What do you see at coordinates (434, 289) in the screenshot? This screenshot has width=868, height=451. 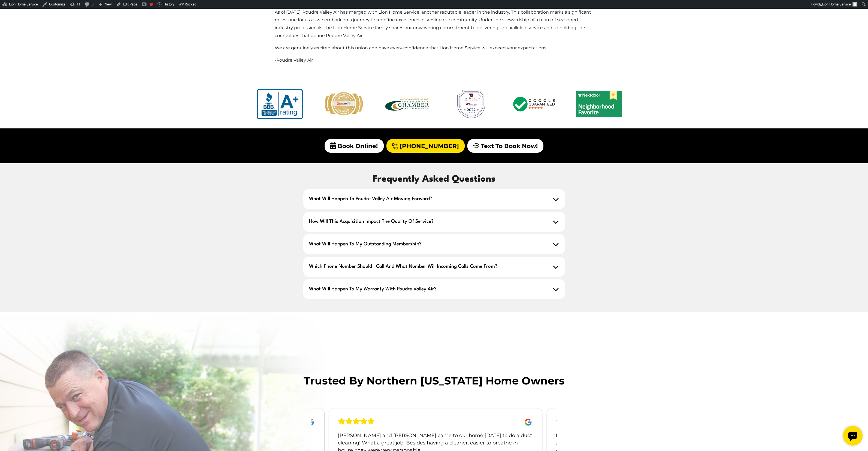 I see `span: What will happen to my warranty with Poudre Valley Air?` at bounding box center [434, 289].